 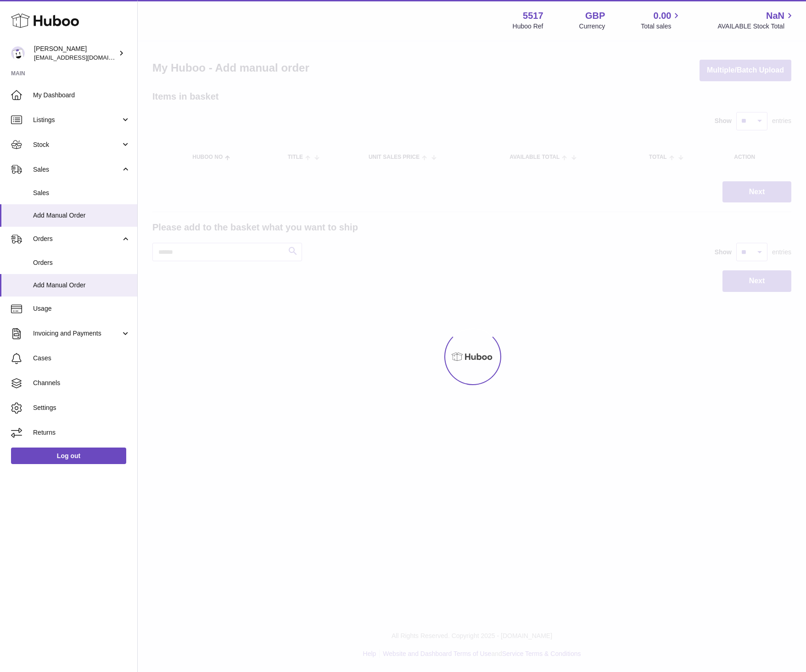 What do you see at coordinates (595, 15) in the screenshot?
I see `strong: GBP` at bounding box center [595, 15].